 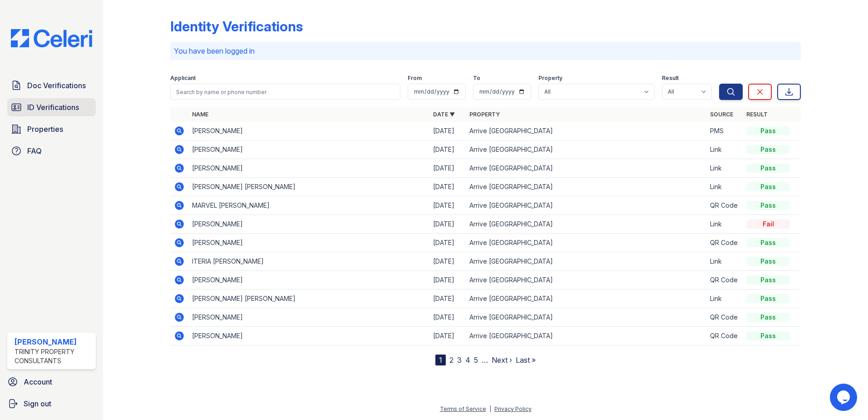 I want to click on a: 4, so click(x=467, y=360).